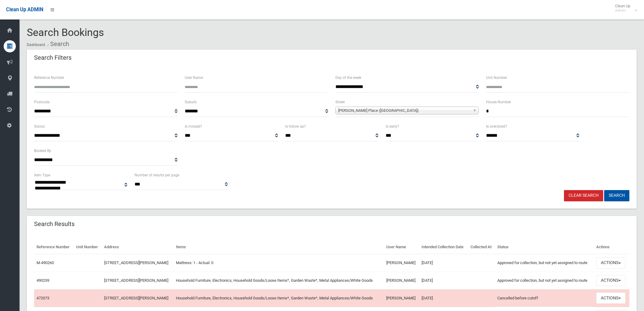 Image resolution: width=644 pixels, height=311 pixels. Describe the element at coordinates (88, 247) in the screenshot. I see `th: Unit Number` at that location.